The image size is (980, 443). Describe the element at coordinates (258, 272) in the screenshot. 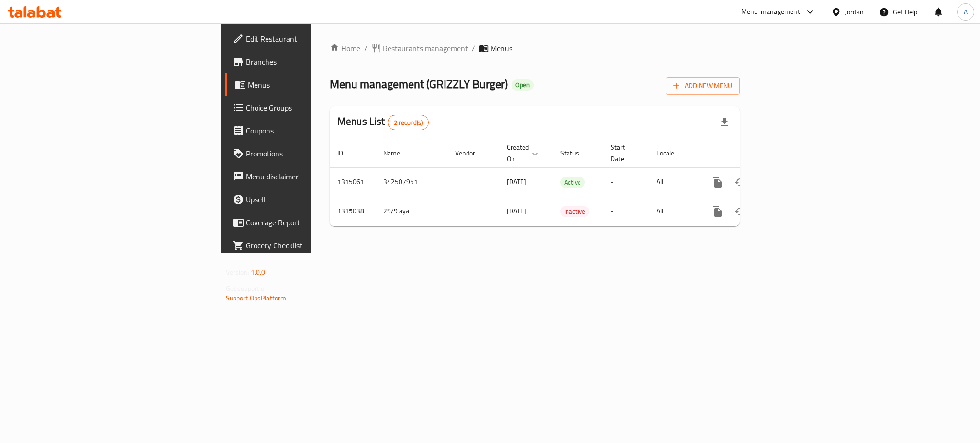

I see `span: 1.0.0` at that location.